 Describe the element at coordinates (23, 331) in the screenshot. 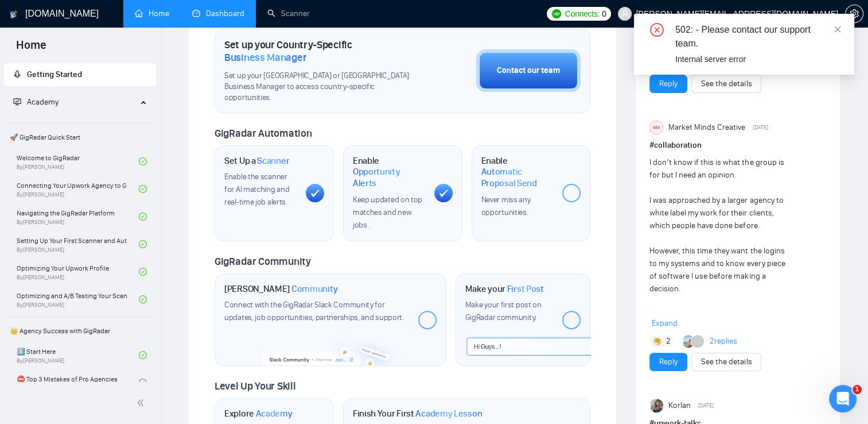

I see `button: Emoji picker` at that location.